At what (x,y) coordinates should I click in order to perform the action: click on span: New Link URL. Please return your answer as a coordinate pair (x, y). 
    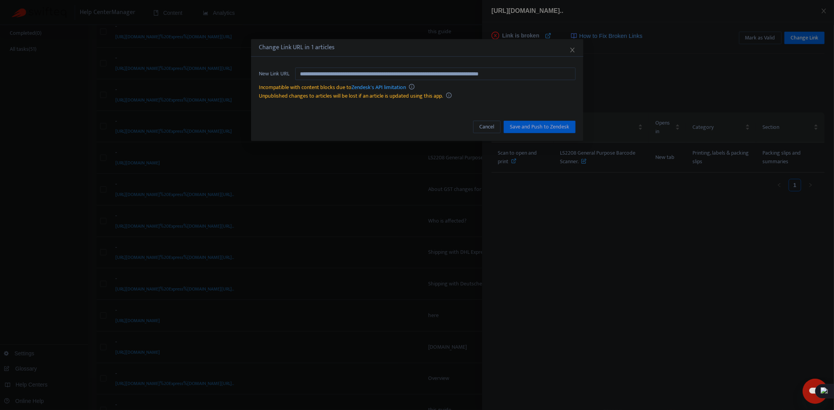
    Looking at the image, I should click on (274, 74).